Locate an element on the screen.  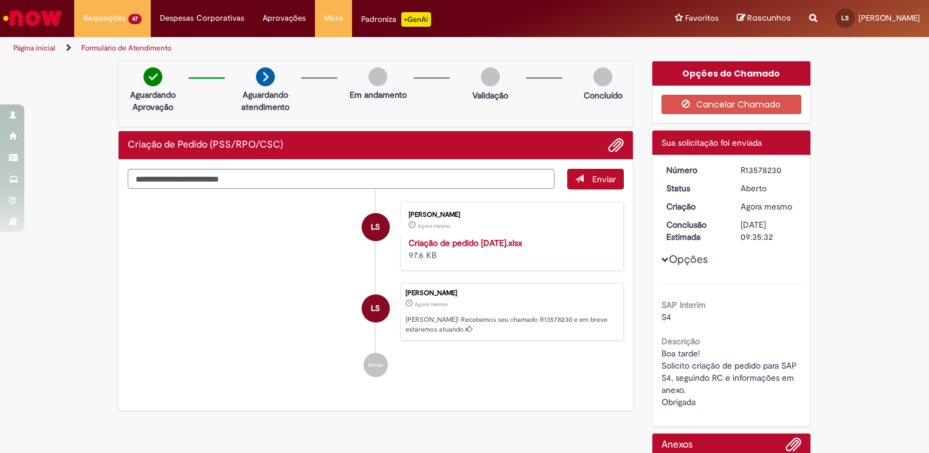
div: 97.6 KB is located at coordinates (509, 249).